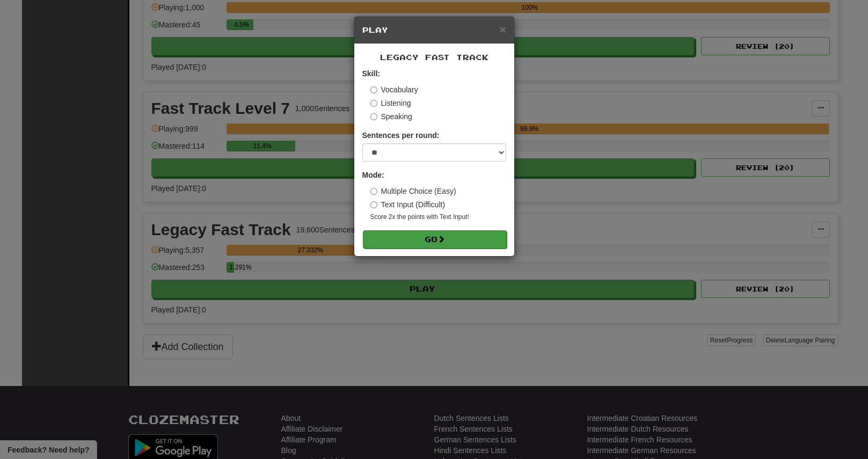 This screenshot has width=868, height=459. Describe the element at coordinates (438, 217) in the screenshot. I see `small: Score 2x the points with Text Input !` at that location.